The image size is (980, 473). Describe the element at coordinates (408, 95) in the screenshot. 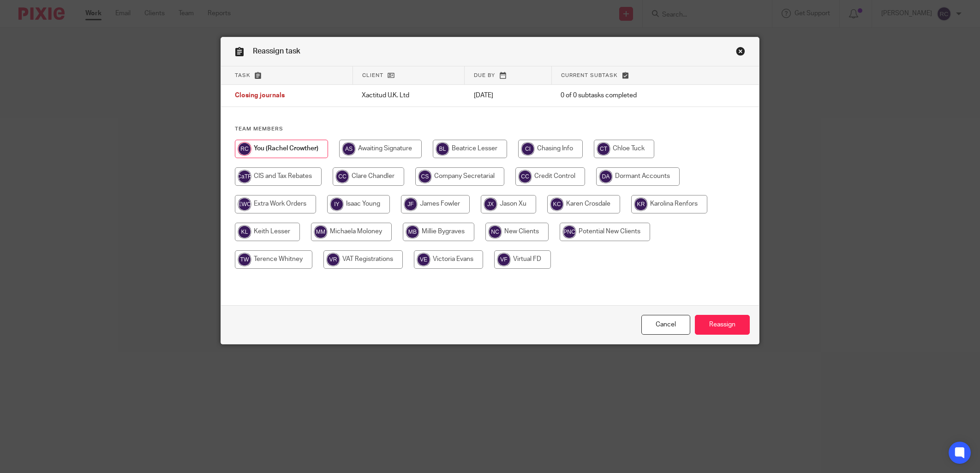

I see `p: Xactitud U.K. Ltd` at that location.